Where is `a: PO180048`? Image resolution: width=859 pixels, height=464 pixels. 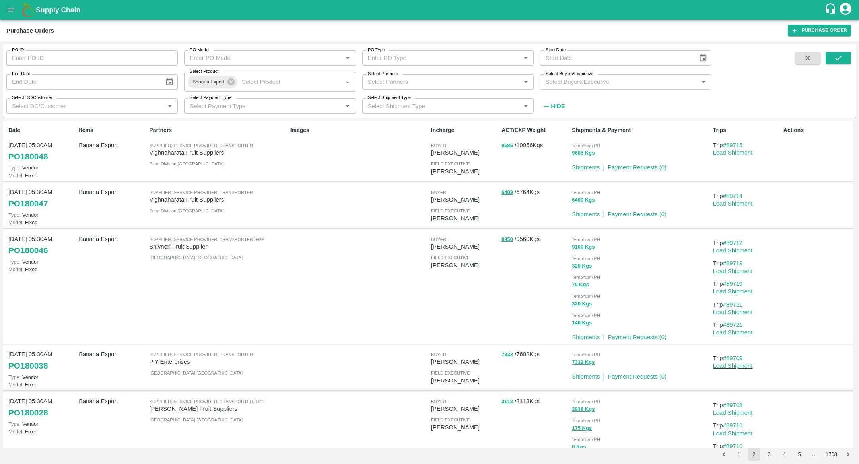 a: PO180048 is located at coordinates (28, 157).